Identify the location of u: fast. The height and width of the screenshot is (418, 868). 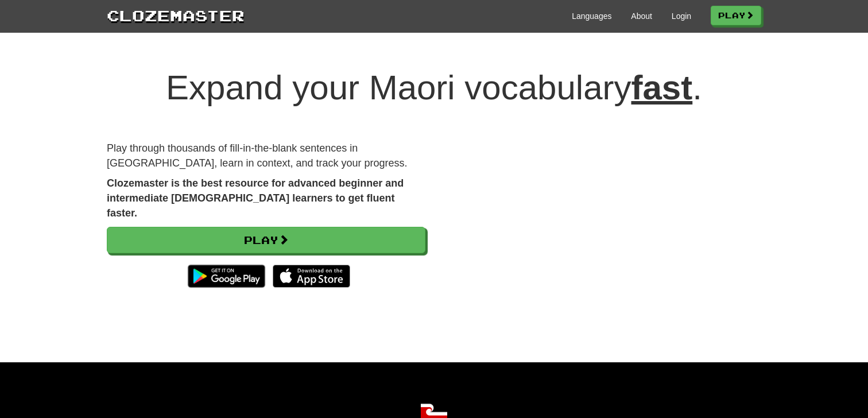
(662, 87).